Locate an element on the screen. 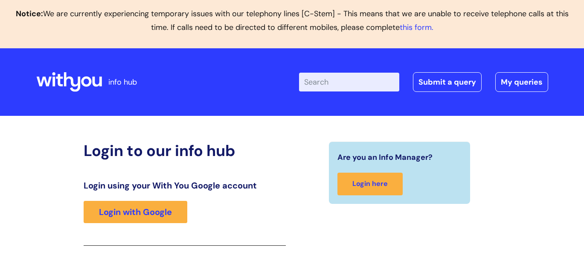  p: We are currently experiencing temporary issues with our telephony lines [C-Stem] - This means tha... is located at coordinates (292, 20).